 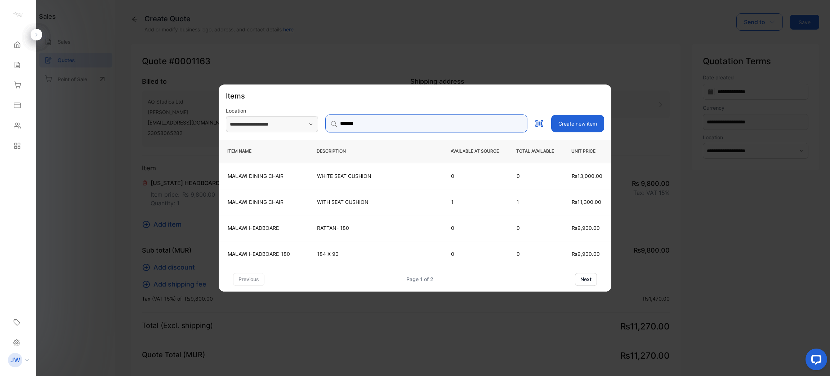 I want to click on img: logo, so click(x=18, y=15).